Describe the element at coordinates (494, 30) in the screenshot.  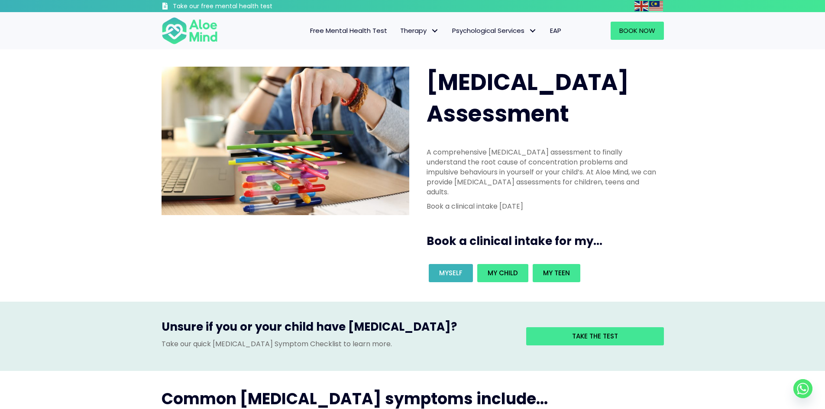
I see `span: Psychological Services` at that location.